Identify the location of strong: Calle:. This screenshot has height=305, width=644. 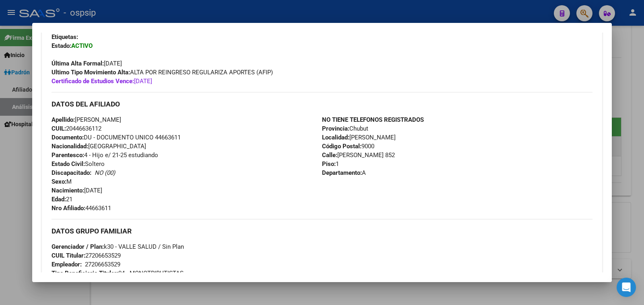
(330, 155).